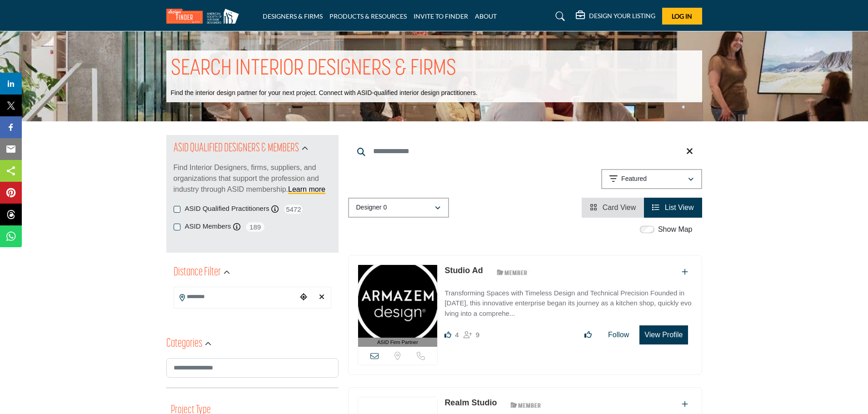 The image size is (868, 414). What do you see at coordinates (618, 335) in the screenshot?
I see `button: Follow` at bounding box center [618, 335].